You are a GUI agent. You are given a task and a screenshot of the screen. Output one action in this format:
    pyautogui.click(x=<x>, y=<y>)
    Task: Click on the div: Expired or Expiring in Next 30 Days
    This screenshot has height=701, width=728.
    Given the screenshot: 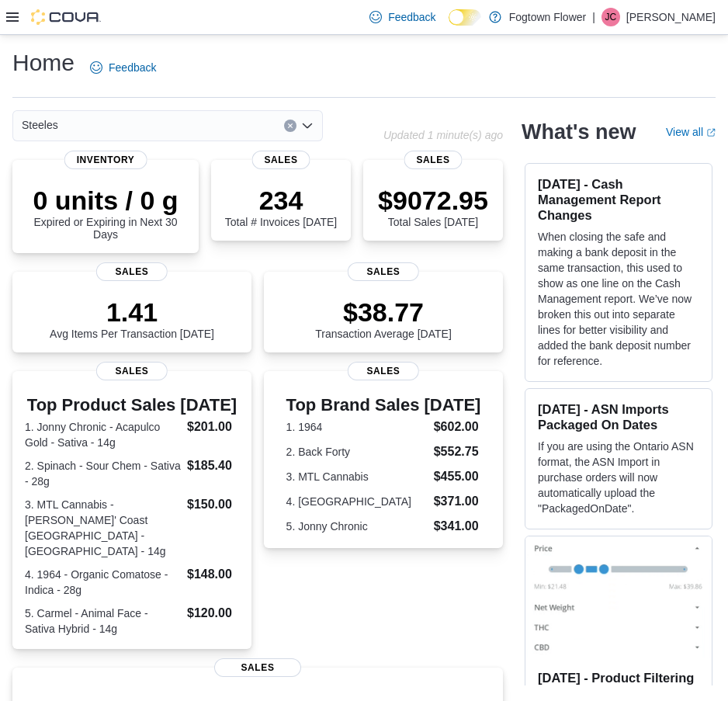 What is the action you would take?
    pyautogui.click(x=106, y=213)
    